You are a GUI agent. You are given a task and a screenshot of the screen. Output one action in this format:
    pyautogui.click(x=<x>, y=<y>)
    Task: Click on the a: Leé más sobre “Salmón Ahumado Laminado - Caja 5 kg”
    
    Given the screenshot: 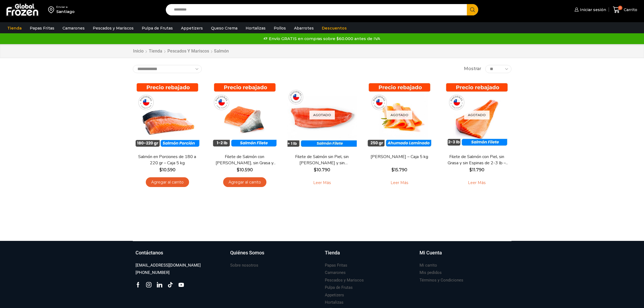 What is the action you would take?
    pyautogui.click(x=399, y=183)
    